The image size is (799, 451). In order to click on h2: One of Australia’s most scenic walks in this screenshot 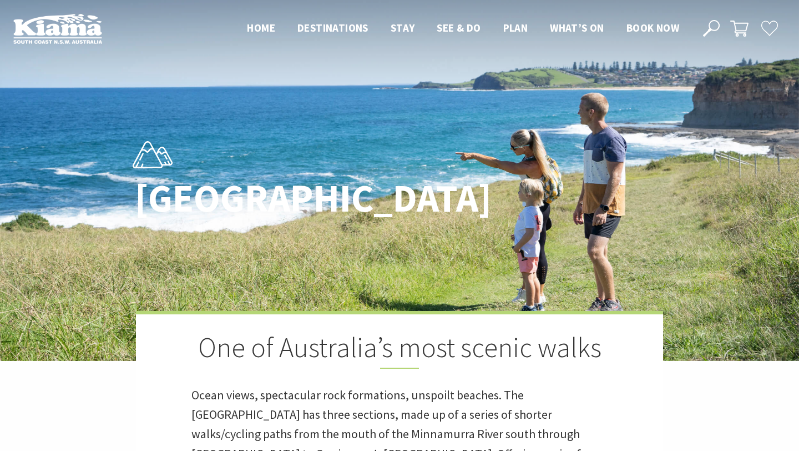, I will do `click(400, 350)`.